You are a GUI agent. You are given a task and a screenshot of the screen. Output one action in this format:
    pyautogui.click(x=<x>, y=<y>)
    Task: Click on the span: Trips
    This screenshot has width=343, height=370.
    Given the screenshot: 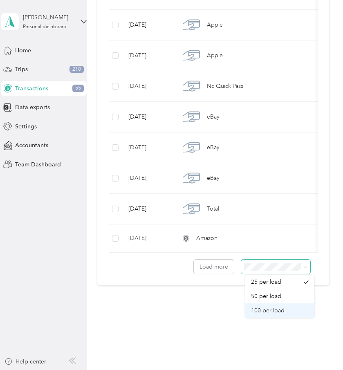 What is the action you would take?
    pyautogui.click(x=21, y=69)
    